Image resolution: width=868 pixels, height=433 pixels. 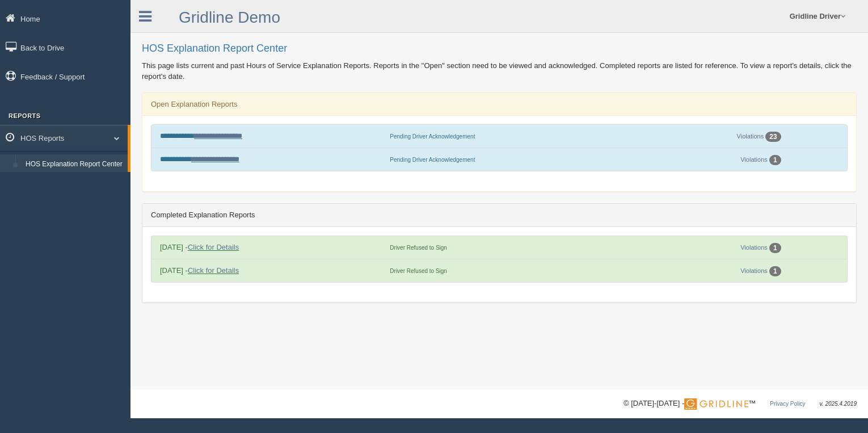 What do you see at coordinates (499, 49) in the screenshot?
I see `h2: HOS Explanation Report Center` at bounding box center [499, 49].